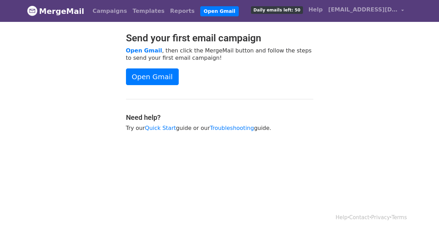 Image resolution: width=439 pixels, height=231 pixels. Describe the element at coordinates (160, 128) in the screenshot. I see `a: Quick Start` at that location.